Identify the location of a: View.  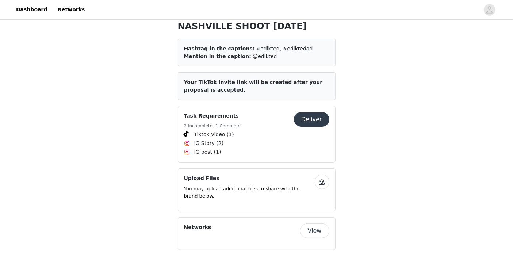
(314, 231).